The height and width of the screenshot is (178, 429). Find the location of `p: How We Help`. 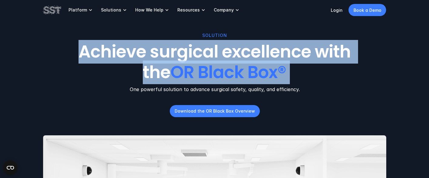

p: How We Help is located at coordinates (149, 10).